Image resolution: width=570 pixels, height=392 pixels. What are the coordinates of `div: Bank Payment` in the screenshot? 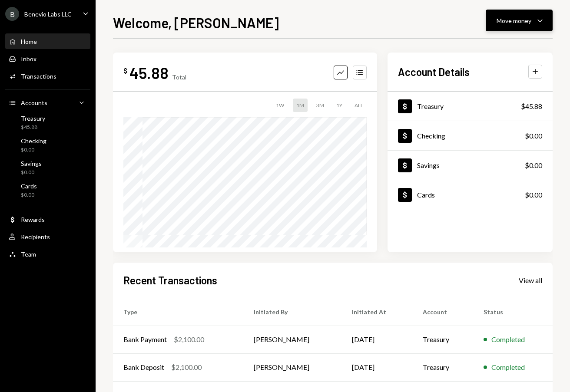 It's located at (145, 340).